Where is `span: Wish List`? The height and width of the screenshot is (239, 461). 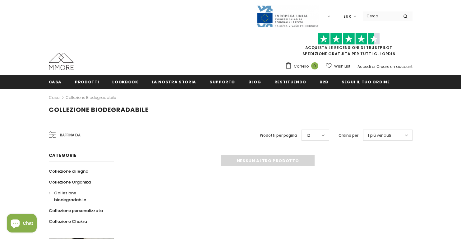 span: Wish List is located at coordinates (342, 66).